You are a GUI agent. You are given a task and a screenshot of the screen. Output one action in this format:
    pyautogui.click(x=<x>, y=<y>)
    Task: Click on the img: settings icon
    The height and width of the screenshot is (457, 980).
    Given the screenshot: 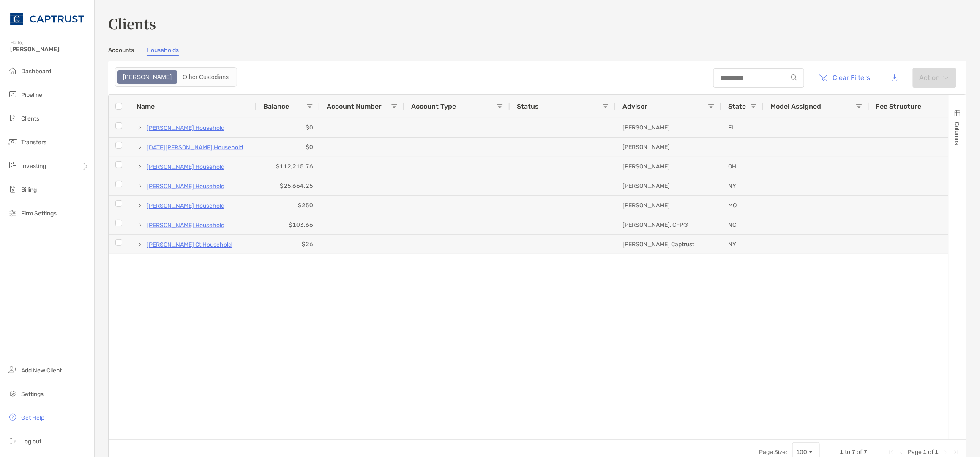 What is the action you would take?
    pyautogui.click(x=13, y=393)
    